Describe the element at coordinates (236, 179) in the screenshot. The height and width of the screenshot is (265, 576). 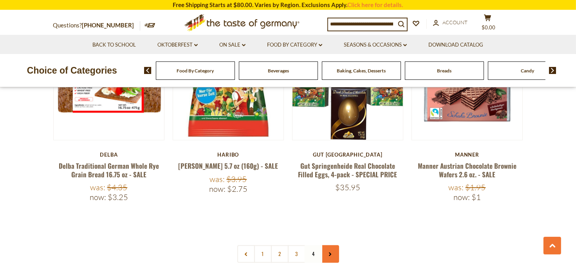
I see `span: $3.95` at that location.